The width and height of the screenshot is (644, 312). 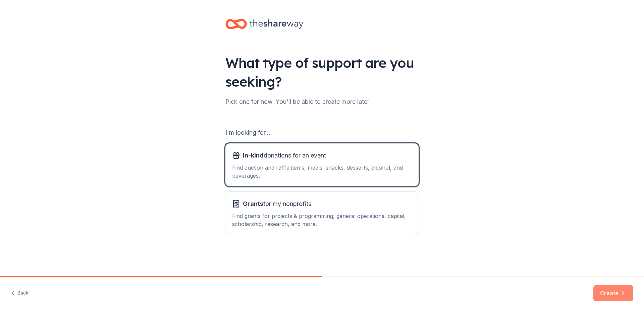 I want to click on div: Pick one for now. You'll be able to create more later!, so click(x=322, y=102).